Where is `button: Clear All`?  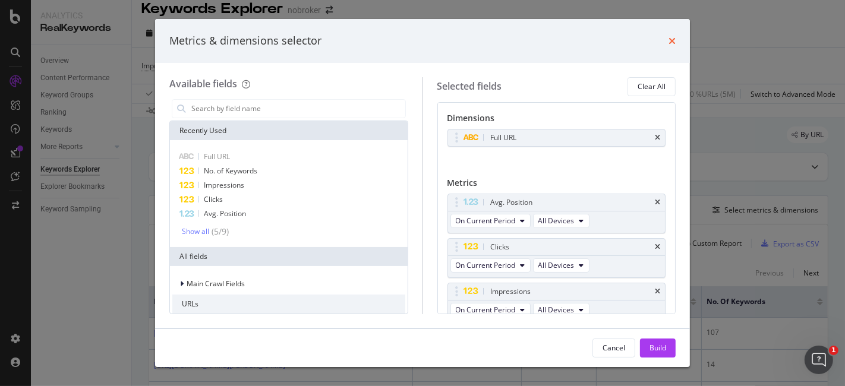
button: Clear All is located at coordinates (651, 87).